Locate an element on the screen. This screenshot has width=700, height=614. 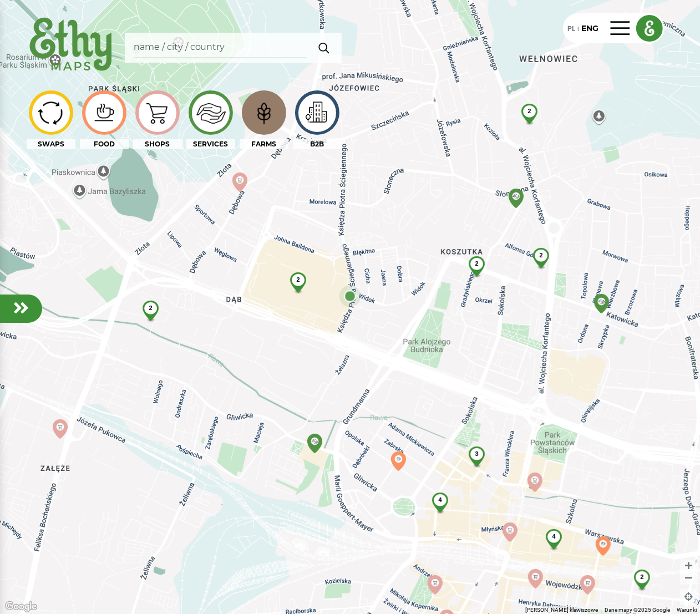
a: Warunki is located at coordinates (687, 609).